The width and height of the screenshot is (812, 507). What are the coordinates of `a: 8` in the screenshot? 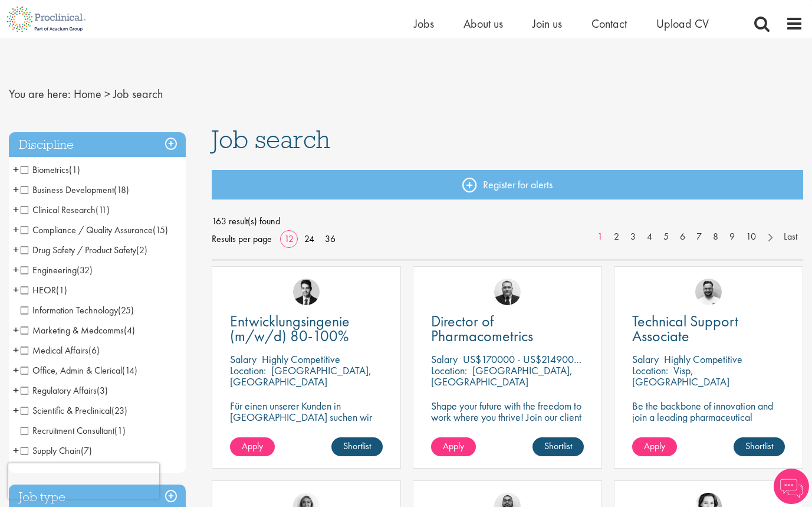 It's located at (715, 236).